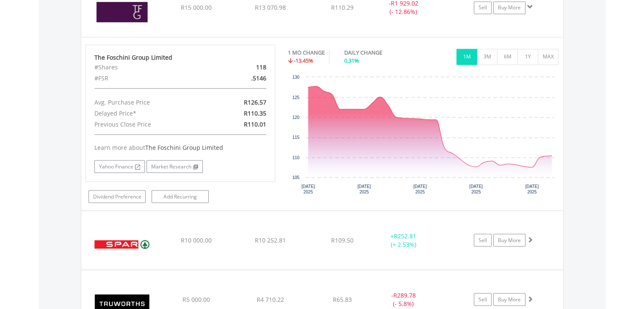 Image resolution: width=644 pixels, height=309 pixels. Describe the element at coordinates (270, 7) in the screenshot. I see `span: R13 070.98` at that location.